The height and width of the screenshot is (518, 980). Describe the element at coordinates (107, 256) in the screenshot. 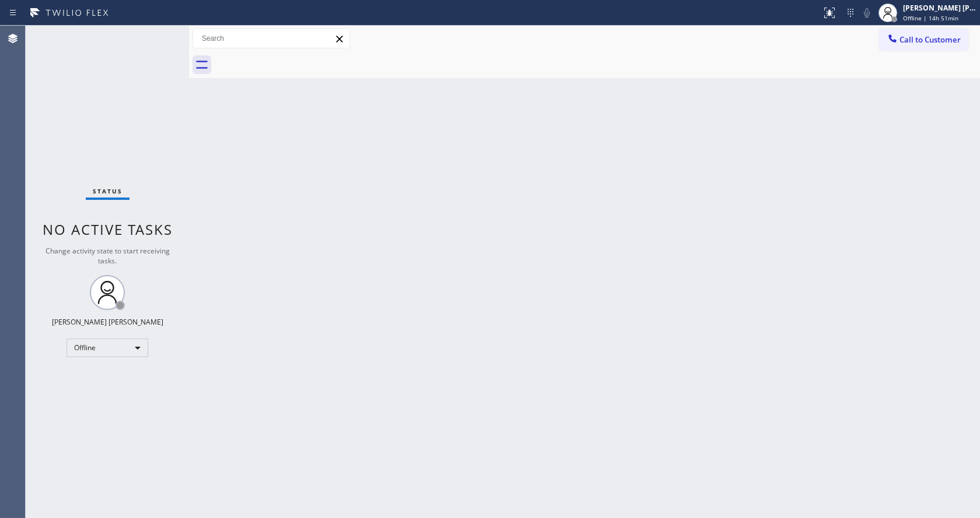

I see `span: Change activity state to start receiving tasks.` at that location.